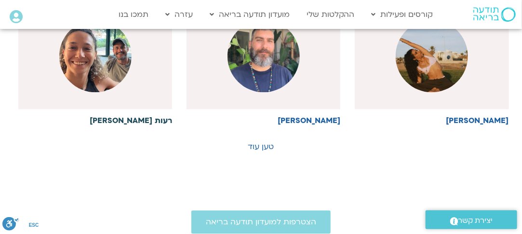 The width and height of the screenshot is (522, 234). Describe the element at coordinates (133, 14) in the screenshot. I see `a: תמכו בנו` at that location.